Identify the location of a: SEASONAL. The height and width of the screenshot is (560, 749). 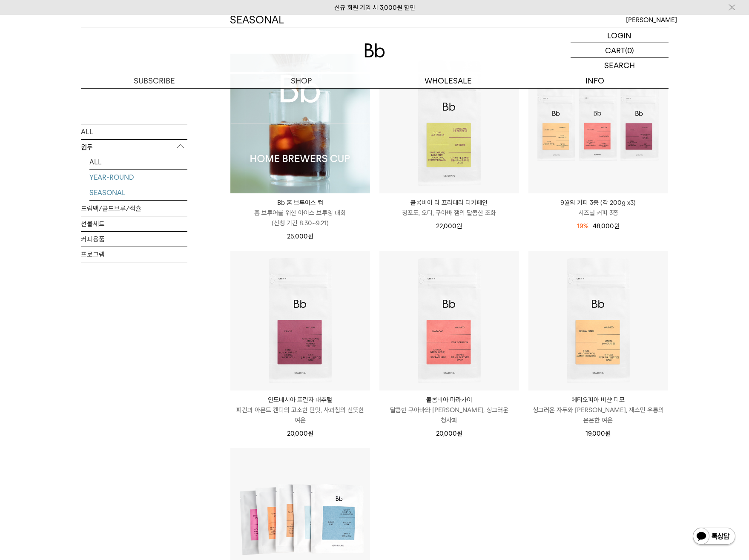
(139, 192).